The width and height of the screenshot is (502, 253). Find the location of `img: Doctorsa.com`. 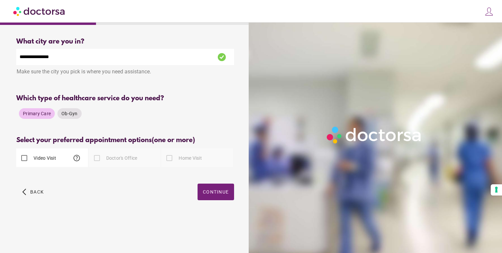

img: Doctorsa.com is located at coordinates (40, 11).